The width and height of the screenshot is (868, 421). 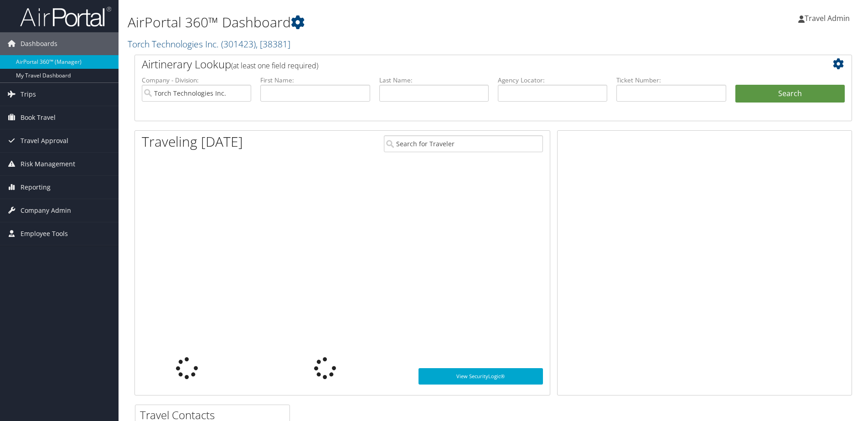 What do you see at coordinates (463, 65) in the screenshot?
I see `h2: Airtinerary Lookup` at bounding box center [463, 65].